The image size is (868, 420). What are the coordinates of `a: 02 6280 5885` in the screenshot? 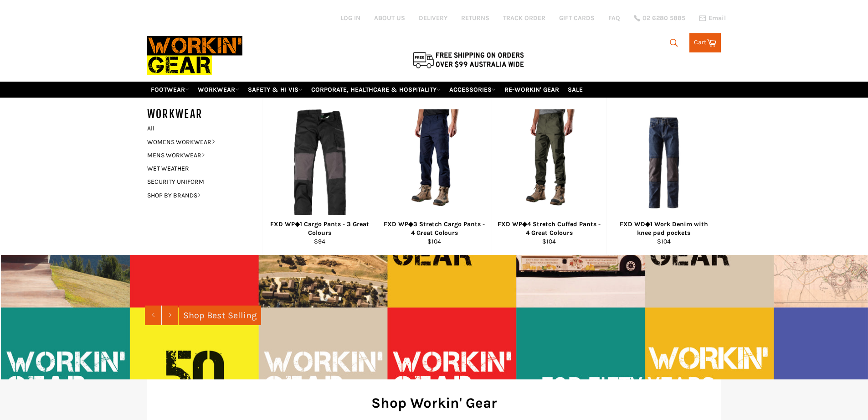 It's located at (660, 18).